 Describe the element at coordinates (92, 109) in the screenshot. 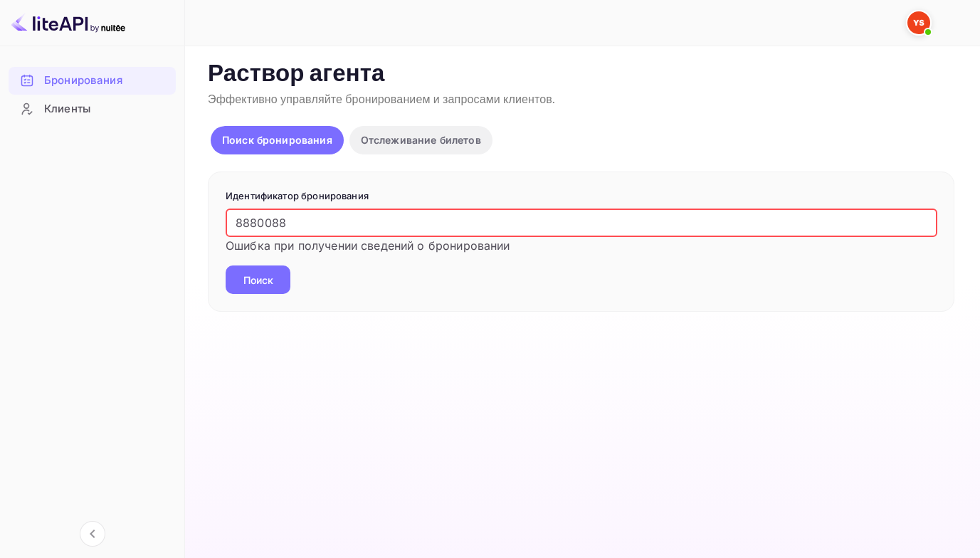

I see `div: Клиенты` at that location.